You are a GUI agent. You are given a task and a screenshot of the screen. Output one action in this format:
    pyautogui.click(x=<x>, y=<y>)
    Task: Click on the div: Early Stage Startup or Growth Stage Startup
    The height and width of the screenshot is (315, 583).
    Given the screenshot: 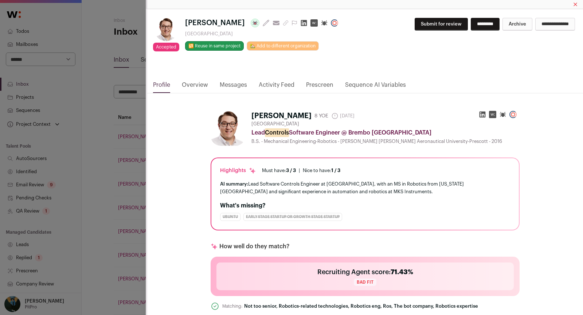 What is the action you would take?
    pyautogui.click(x=293, y=217)
    